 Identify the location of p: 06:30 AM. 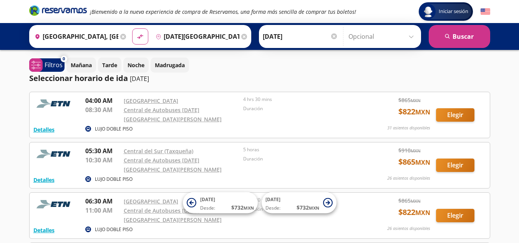
(103, 201).